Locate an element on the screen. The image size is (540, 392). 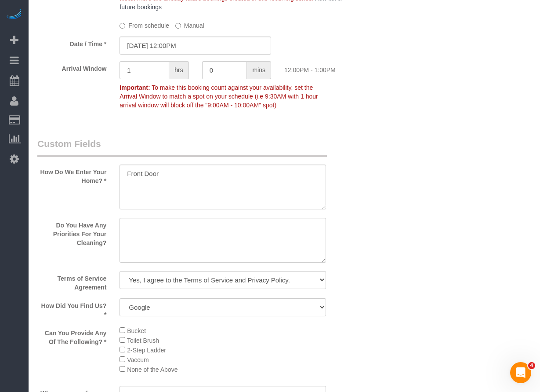
span: mins is located at coordinates (259, 70).